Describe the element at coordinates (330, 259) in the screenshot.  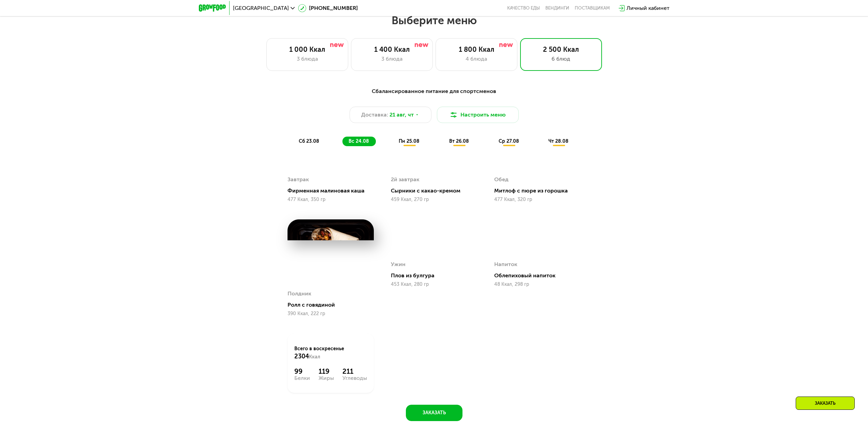
I see `div: 477 Ккал, 350 гр` at that location.